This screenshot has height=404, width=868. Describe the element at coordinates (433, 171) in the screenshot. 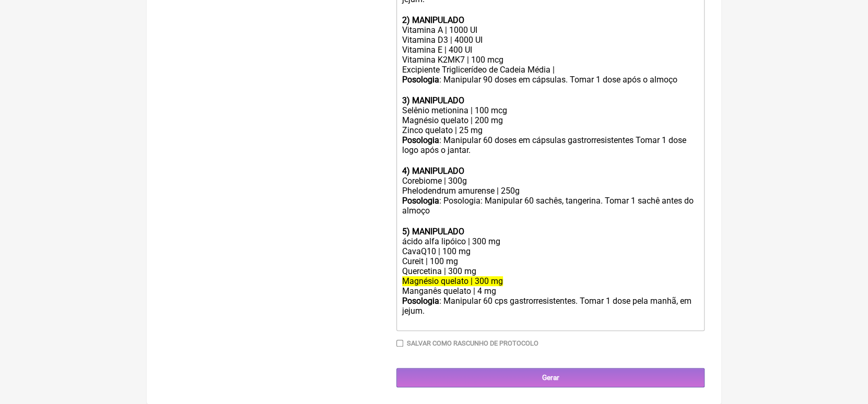

I see `strong: 4) MANIPULADO` at that location.